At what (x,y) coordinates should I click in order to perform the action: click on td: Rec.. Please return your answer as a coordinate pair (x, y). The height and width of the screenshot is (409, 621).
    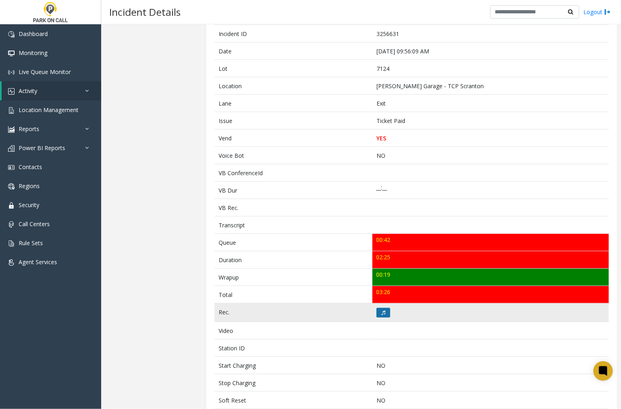
    Looking at the image, I should click on (293, 313).